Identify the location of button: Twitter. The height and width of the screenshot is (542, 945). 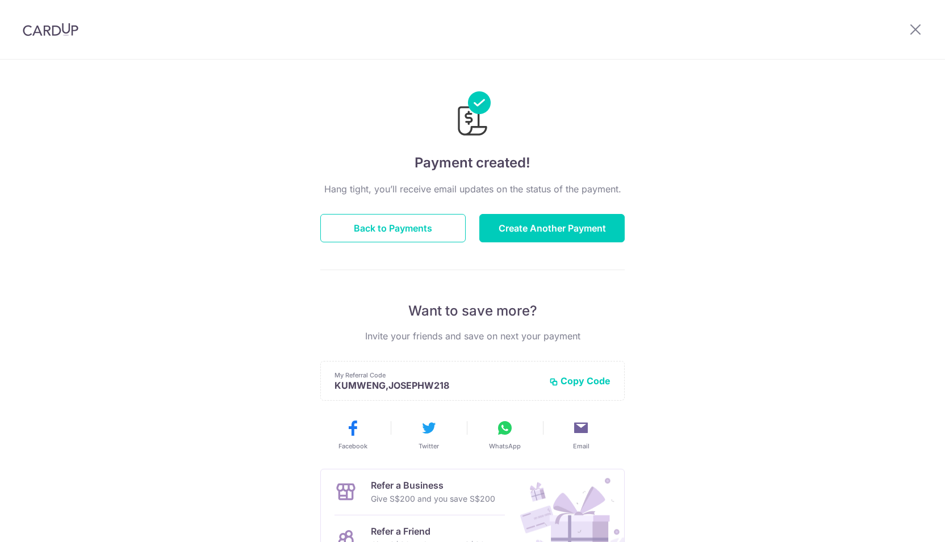
(429, 435).